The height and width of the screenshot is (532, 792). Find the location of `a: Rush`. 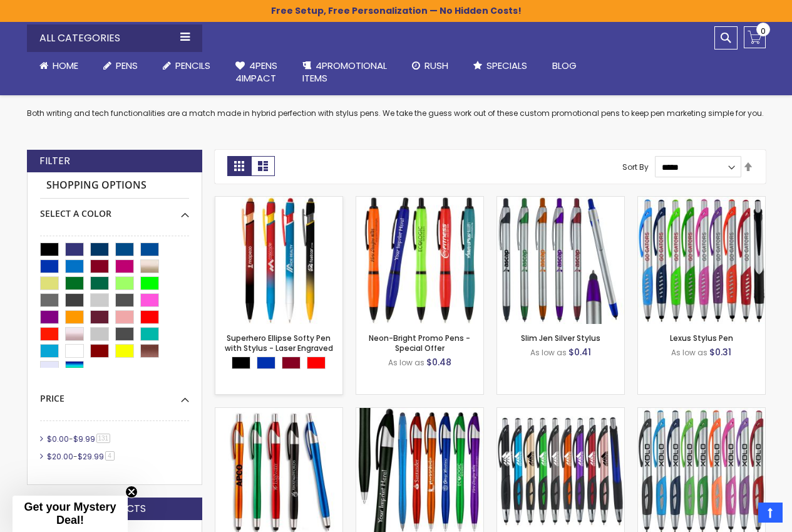

a: Rush is located at coordinates (430, 66).